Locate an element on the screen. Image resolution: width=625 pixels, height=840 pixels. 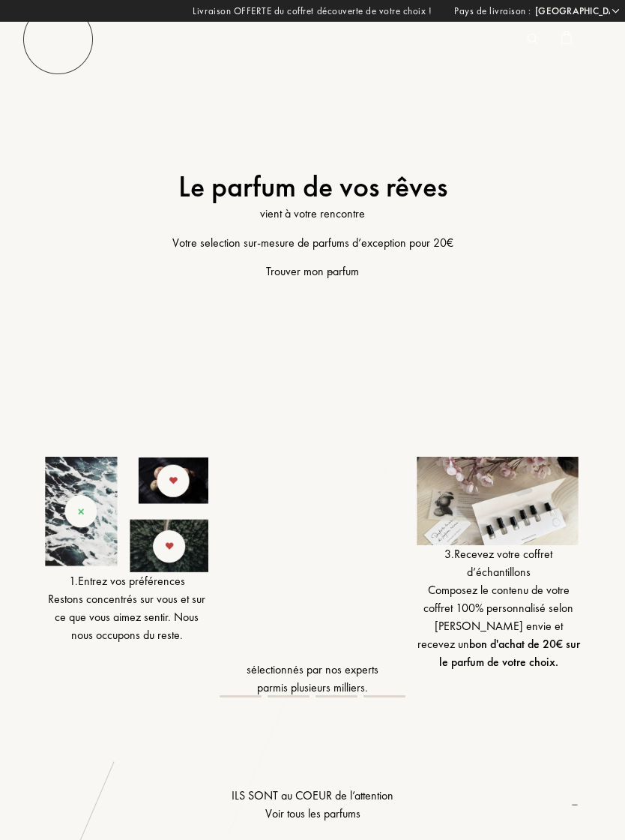
div: Restons concentrés sur vous et sur ce que vous aimez sentir. Nous nous occupons du reste. is located at coordinates (127, 617).